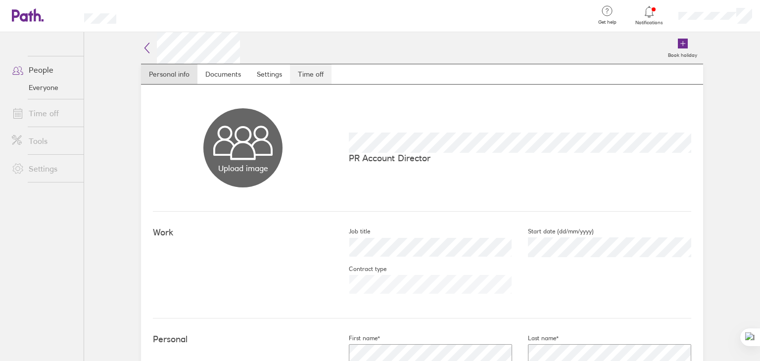 This screenshot has height=361, width=760. I want to click on label: Contract type, so click(360, 269).